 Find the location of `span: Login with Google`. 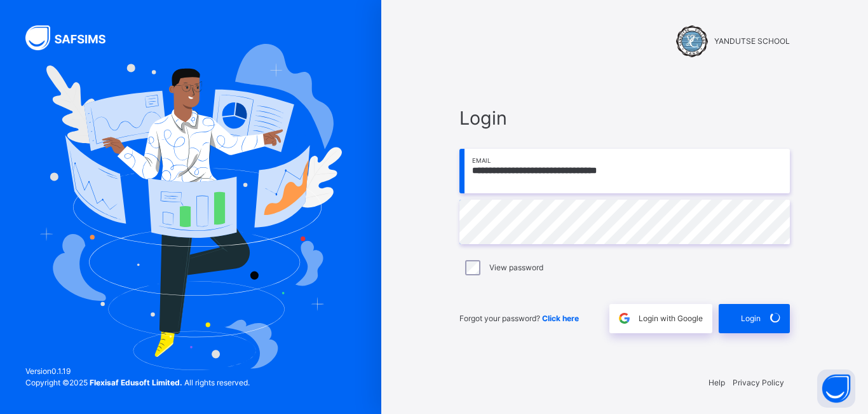

span: Login with Google is located at coordinates (671, 319).